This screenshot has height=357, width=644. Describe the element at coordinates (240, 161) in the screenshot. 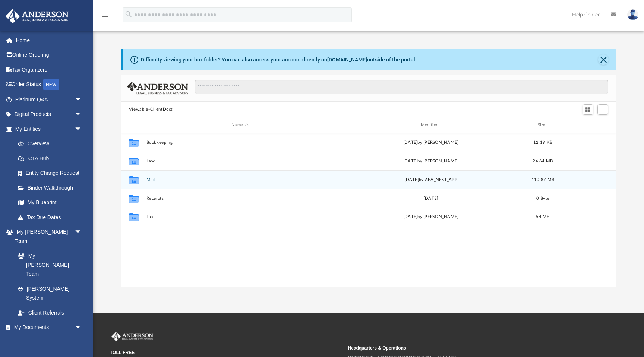

I see `button: Law` at that location.